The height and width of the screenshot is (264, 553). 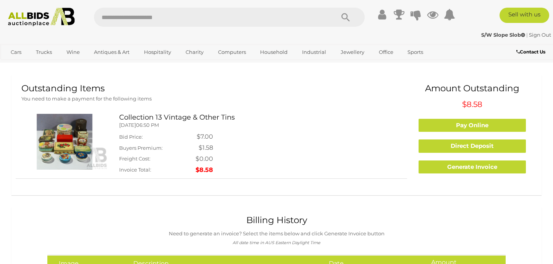 I want to click on h1: Billing History, so click(x=276, y=220).